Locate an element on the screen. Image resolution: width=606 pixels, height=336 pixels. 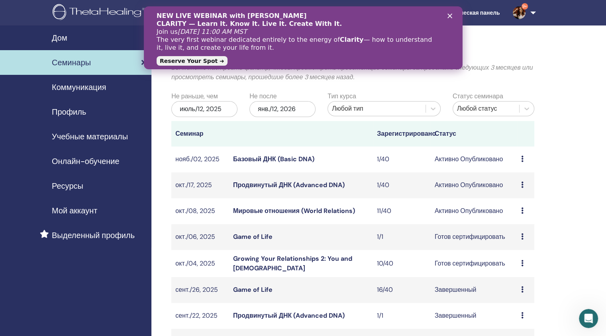
span: Профиль is located at coordinates (69, 112).